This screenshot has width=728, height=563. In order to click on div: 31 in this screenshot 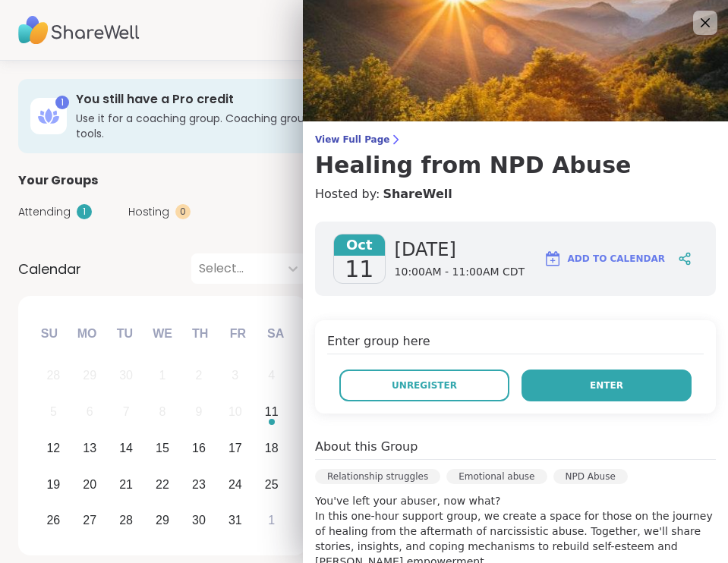, I will do `click(235, 520)`.